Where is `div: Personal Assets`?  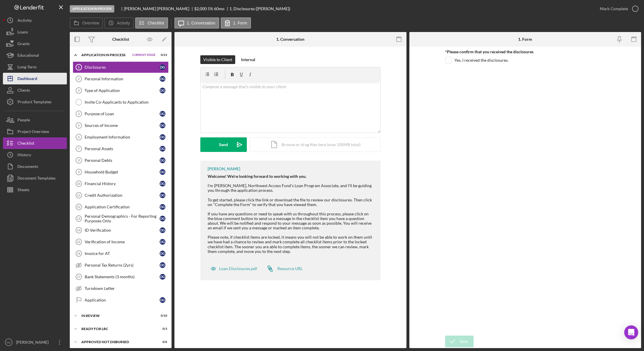
div: Personal Assets is located at coordinates (122, 149).